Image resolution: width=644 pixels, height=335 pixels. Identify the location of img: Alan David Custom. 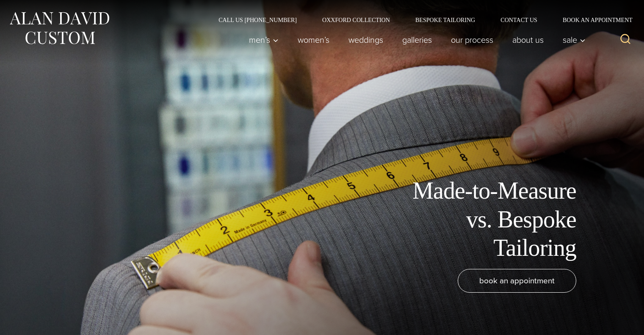
(59, 28).